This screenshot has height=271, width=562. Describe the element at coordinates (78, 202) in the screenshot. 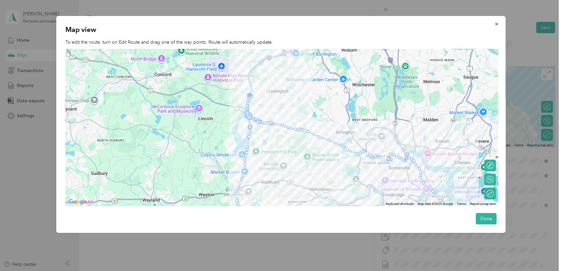

I see `img: Google` at that location.